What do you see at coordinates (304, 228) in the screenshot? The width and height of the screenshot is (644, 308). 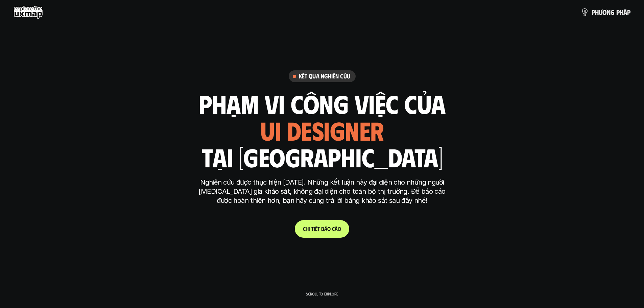 I see `span: C` at bounding box center [304, 228].